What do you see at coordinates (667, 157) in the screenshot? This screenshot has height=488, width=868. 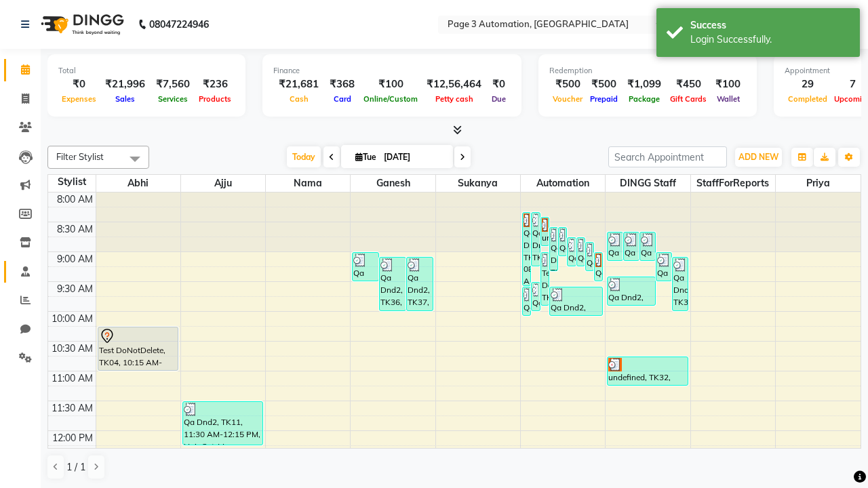 I see `input: Search Appointment` at bounding box center [667, 157].